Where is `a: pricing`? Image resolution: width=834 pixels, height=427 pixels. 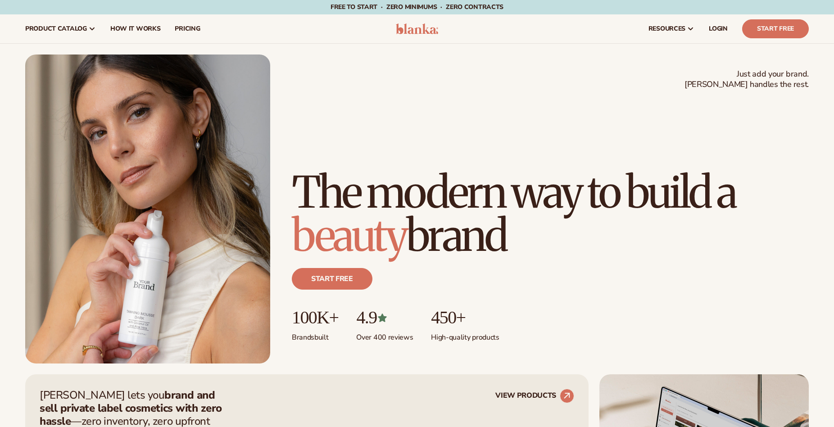 a: pricing is located at coordinates (187, 29).